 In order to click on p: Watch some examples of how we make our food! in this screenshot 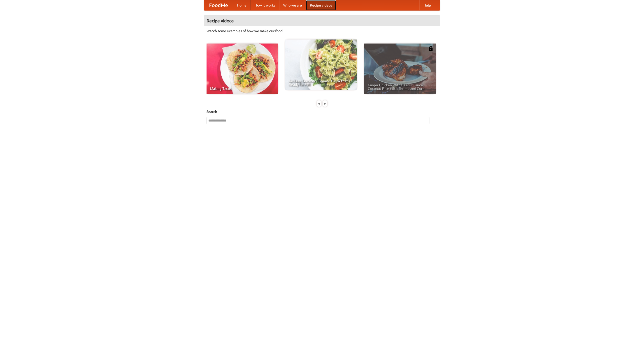, I will do `click(322, 31)`.